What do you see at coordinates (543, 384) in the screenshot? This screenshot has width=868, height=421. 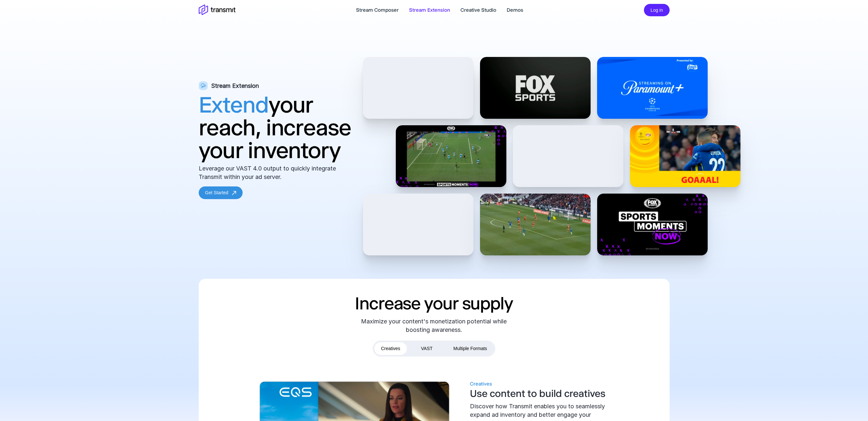 I see `div: Creatives` at bounding box center [543, 384].